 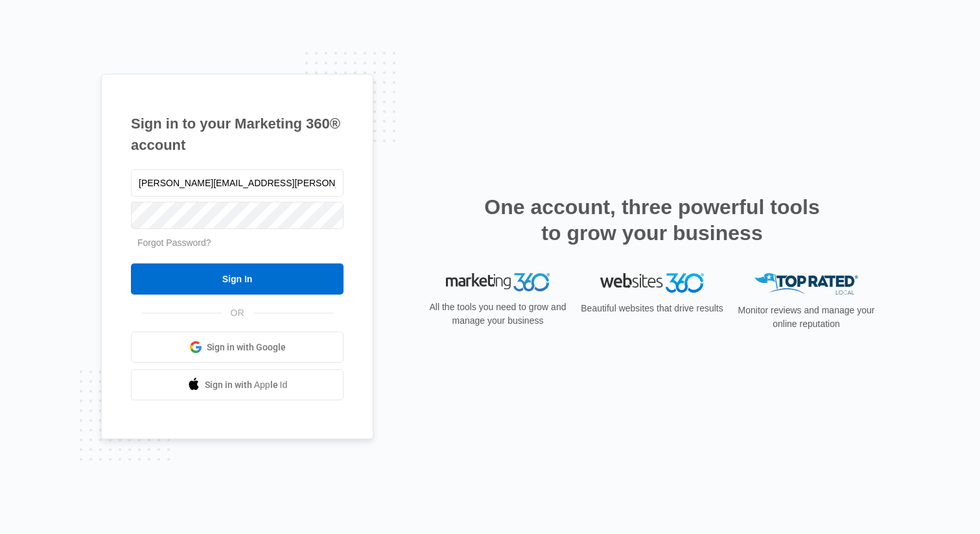 What do you see at coordinates (652, 308) in the screenshot?
I see `p: Beautiful websites that drive results` at bounding box center [652, 308].